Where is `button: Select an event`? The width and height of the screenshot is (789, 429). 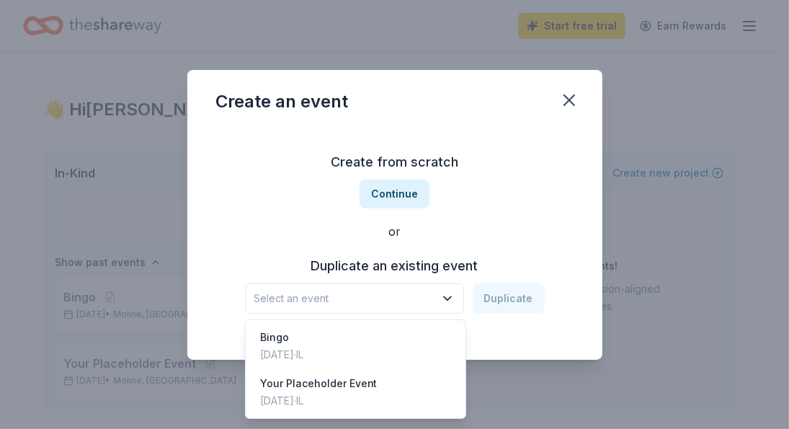
button: Select an event is located at coordinates (355, 298).